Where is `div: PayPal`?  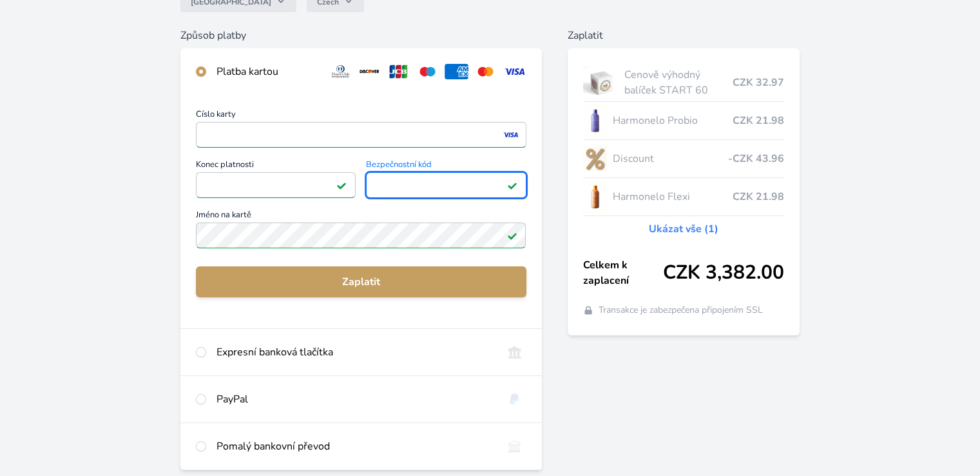 div: PayPal is located at coordinates (353, 399).